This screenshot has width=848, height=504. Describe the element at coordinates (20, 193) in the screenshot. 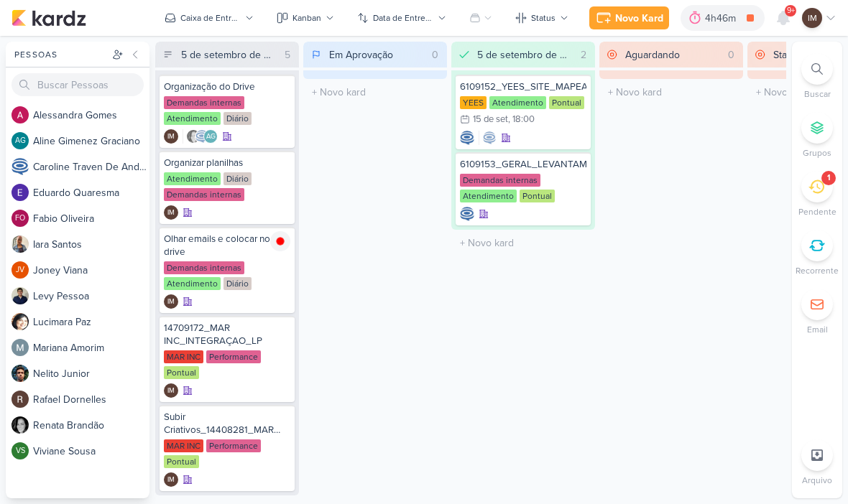

I see `img: Eduardo Quaresma` at that location.